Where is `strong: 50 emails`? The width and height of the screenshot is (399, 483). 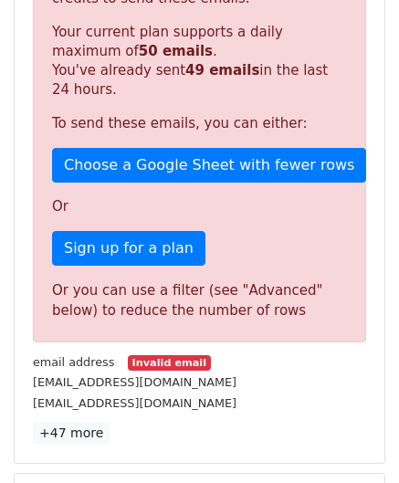
strong: 50 emails is located at coordinates (175, 51).